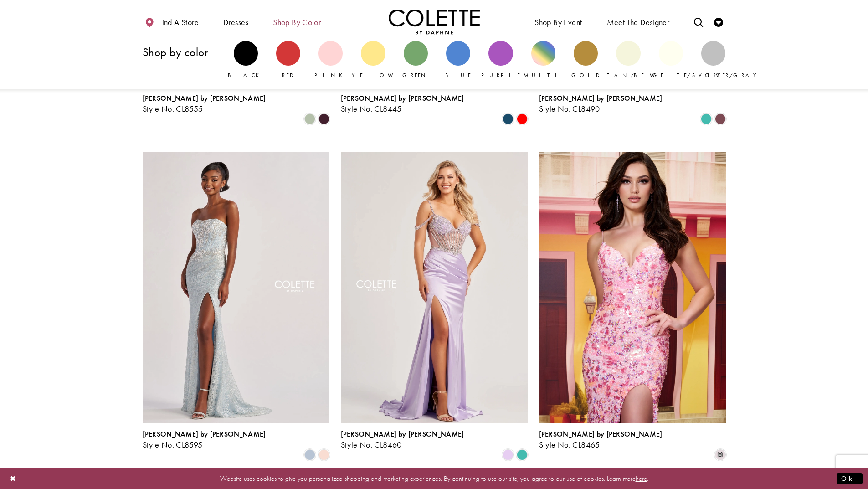 The image size is (868, 489). What do you see at coordinates (671, 60) in the screenshot?
I see `a: White/Ivory` at bounding box center [671, 60].